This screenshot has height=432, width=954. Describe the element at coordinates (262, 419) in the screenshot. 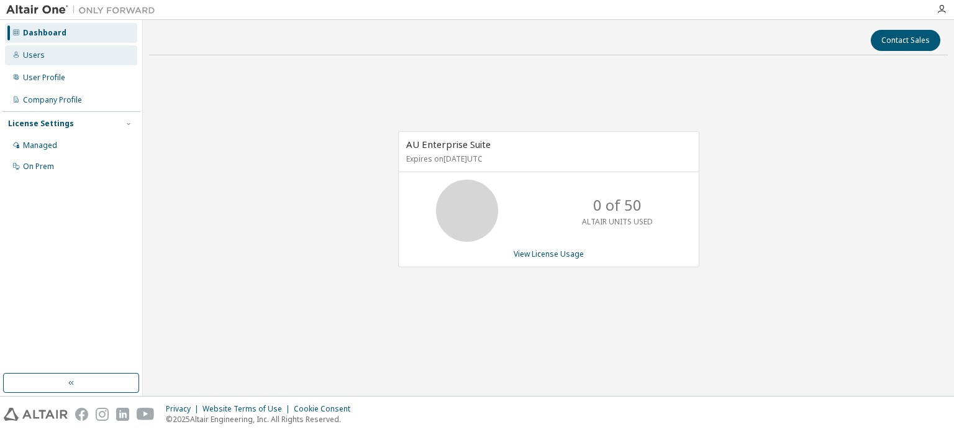

I see `p: © 2025 Altair Engineering, Inc. All Rights Reserved.` at that location.